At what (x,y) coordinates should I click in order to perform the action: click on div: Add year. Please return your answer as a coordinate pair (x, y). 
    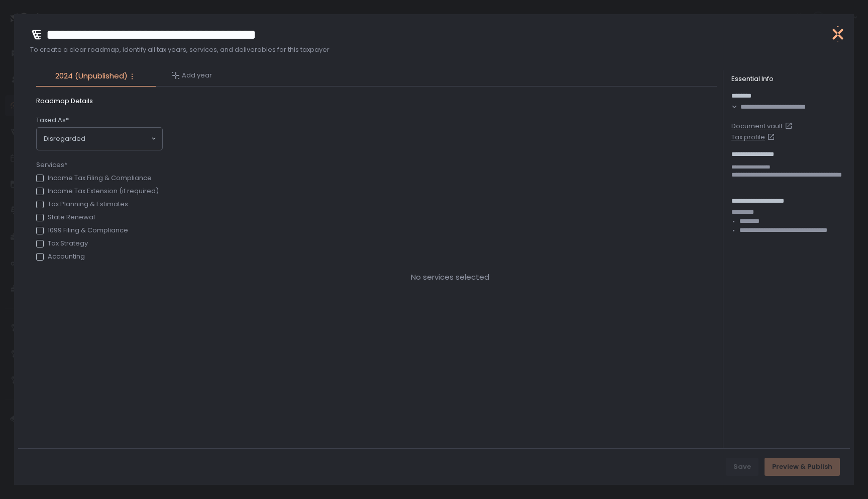
    Looking at the image, I should click on (192, 75).